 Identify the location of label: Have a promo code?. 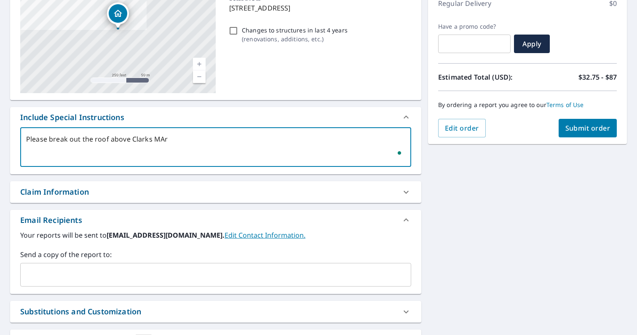
(475, 27).